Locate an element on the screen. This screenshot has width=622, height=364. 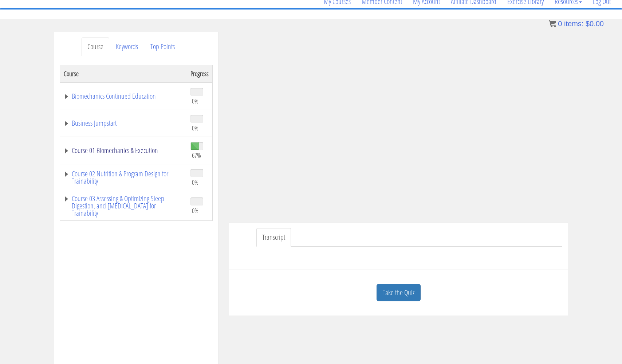
bdi: 0.00 is located at coordinates (595, 23).